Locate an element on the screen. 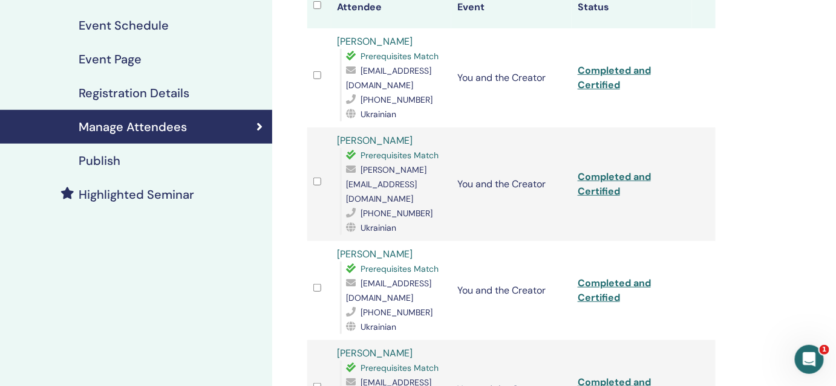  span: 1 is located at coordinates (824, 350).